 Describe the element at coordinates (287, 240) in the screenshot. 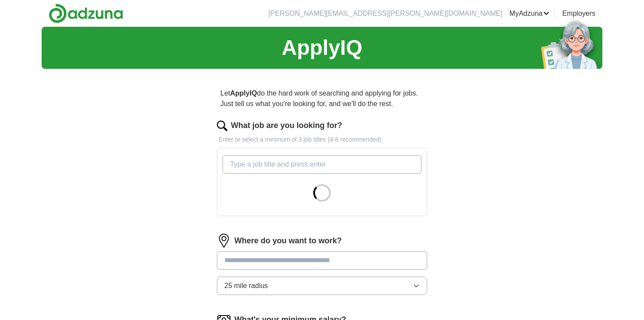

I see `label: Where do you want to work?` at that location.